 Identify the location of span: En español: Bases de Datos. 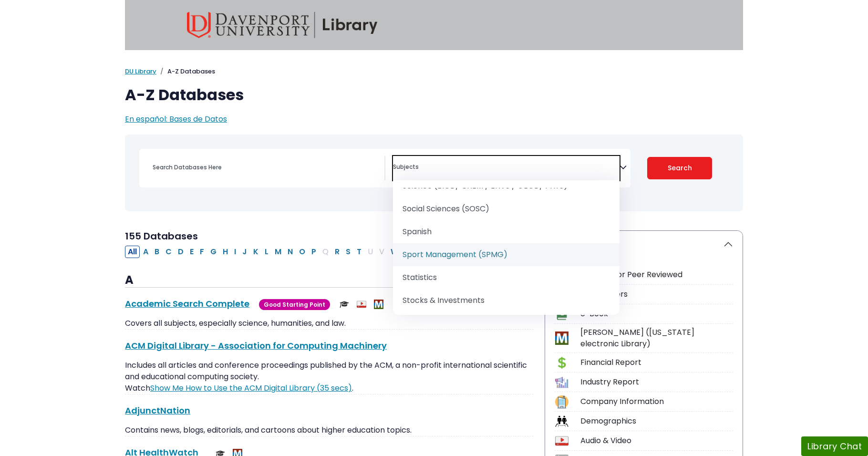
(176, 118).